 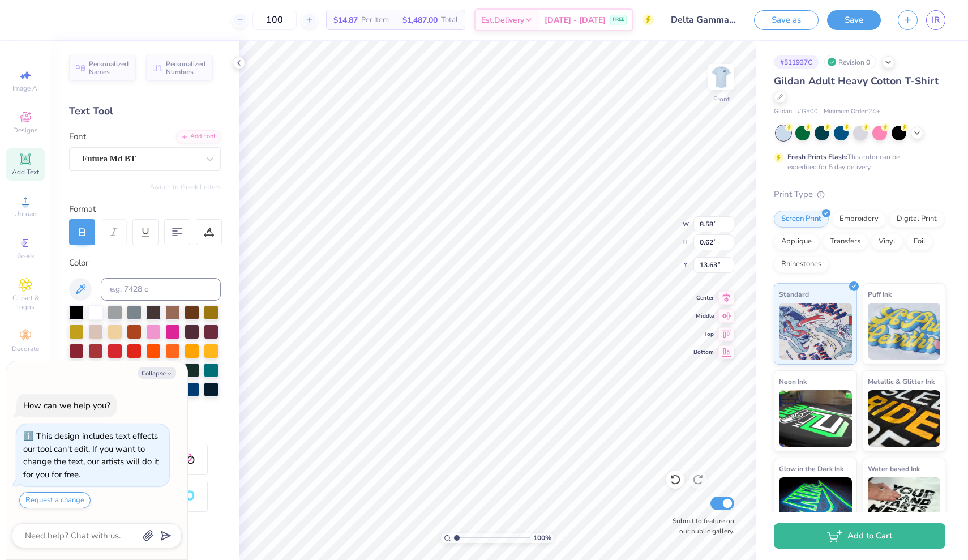 I want to click on input: Untitled Design, so click(x=703, y=19).